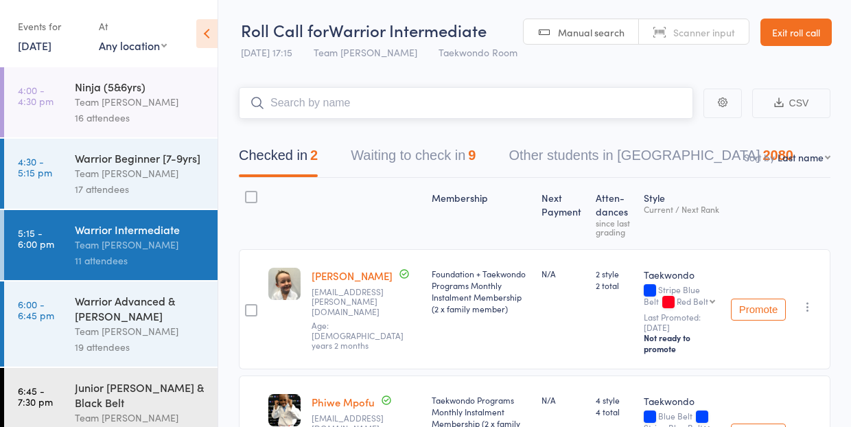 The image size is (851, 427). What do you see at coordinates (413, 159) in the screenshot?
I see `button: Waiting to check in9` at bounding box center [413, 159].